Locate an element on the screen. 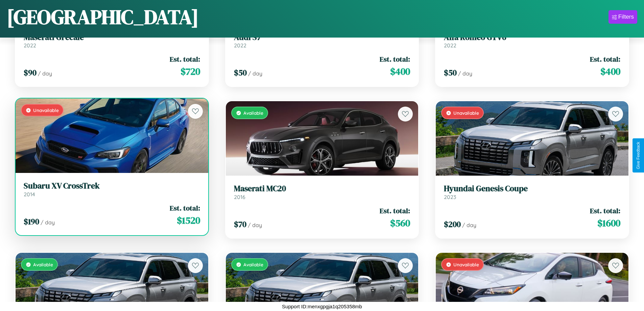 Image resolution: width=644 pixels, height=311 pixels. h3: Hyundai Genesis Coupe is located at coordinates (532, 189).